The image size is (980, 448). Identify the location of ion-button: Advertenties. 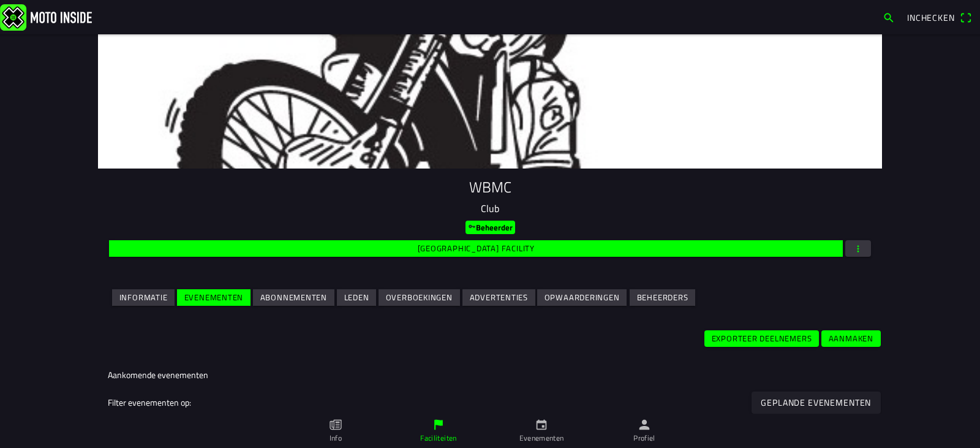
(498, 297).